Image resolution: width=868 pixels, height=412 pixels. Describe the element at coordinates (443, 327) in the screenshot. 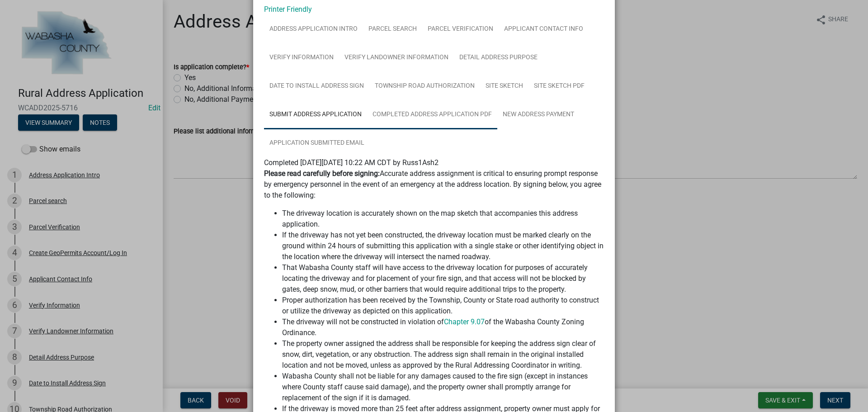

I see `li: The driveway will not be constructed in violation of of the Wabasha County Zoning Ordinance.` at that location.